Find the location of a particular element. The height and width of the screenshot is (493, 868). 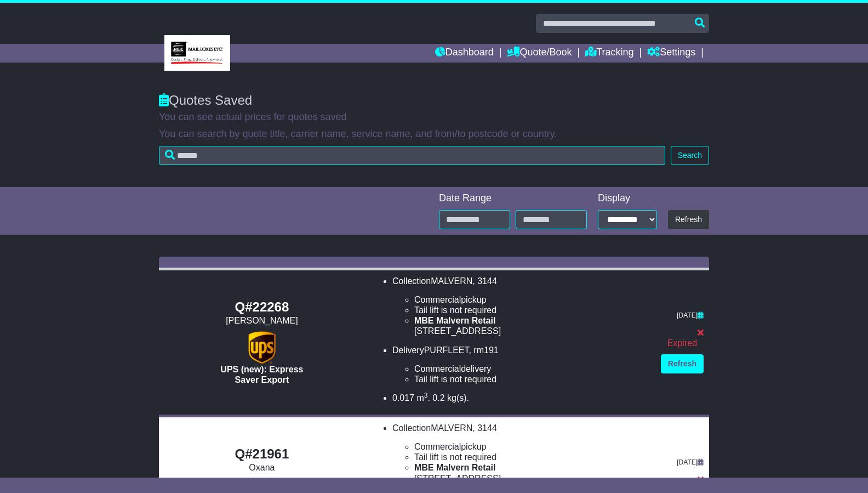

li: delivery is located at coordinates (532, 368).